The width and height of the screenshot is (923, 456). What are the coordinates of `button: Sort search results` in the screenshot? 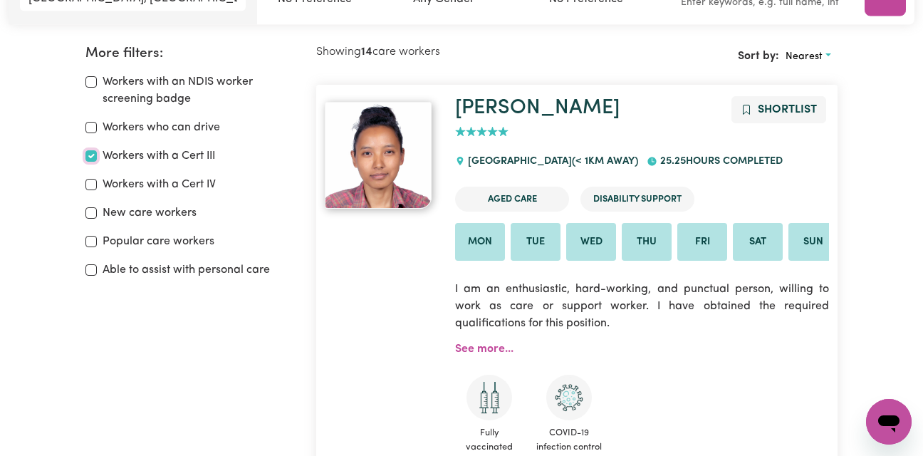 It's located at (808, 56).